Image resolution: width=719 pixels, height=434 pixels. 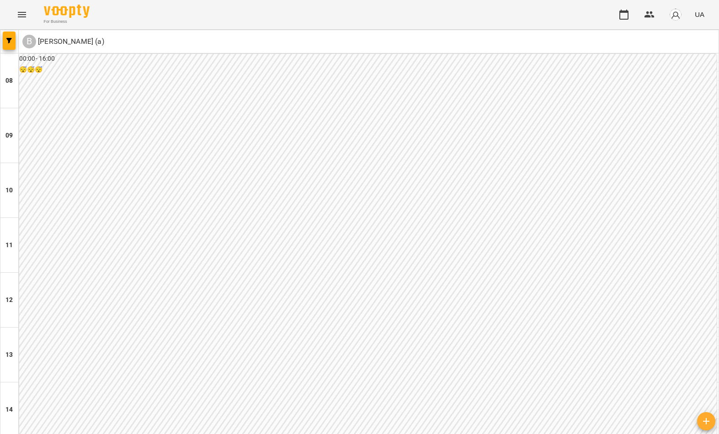 I want to click on h6: 14, so click(x=9, y=410).